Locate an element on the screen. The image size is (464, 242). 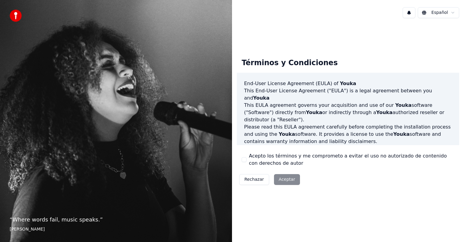
p: “ Where words fail, music speaks. ” is located at coordinates (116, 220).